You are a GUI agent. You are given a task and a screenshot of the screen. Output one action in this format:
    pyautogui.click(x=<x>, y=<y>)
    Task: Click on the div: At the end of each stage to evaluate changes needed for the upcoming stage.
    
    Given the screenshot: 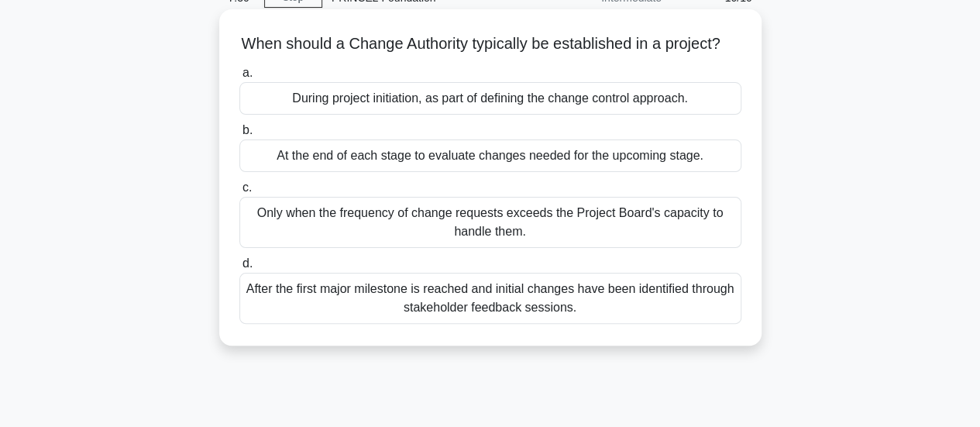 What is the action you would take?
    pyautogui.click(x=491, y=156)
    